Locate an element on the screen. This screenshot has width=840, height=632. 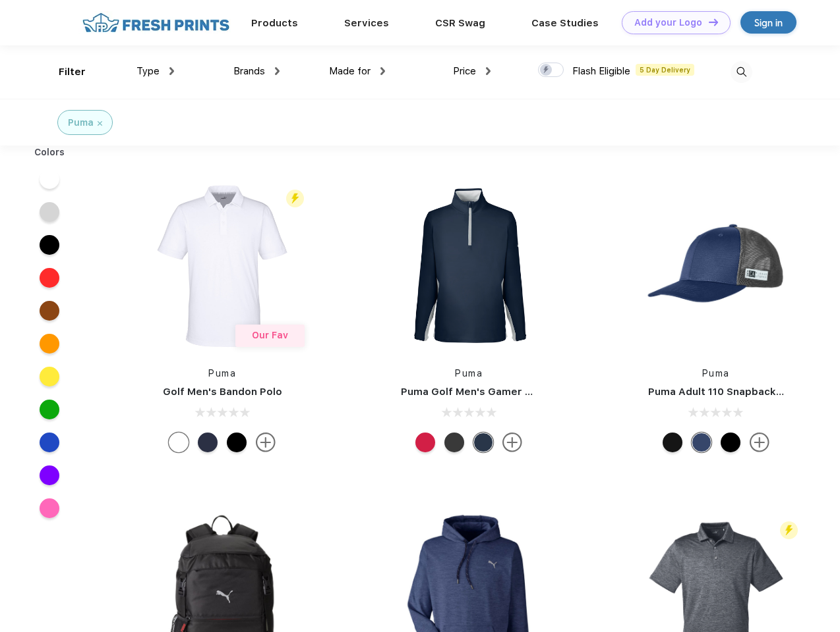
img: fo%20logo%202.webp is located at coordinates (155, 23).